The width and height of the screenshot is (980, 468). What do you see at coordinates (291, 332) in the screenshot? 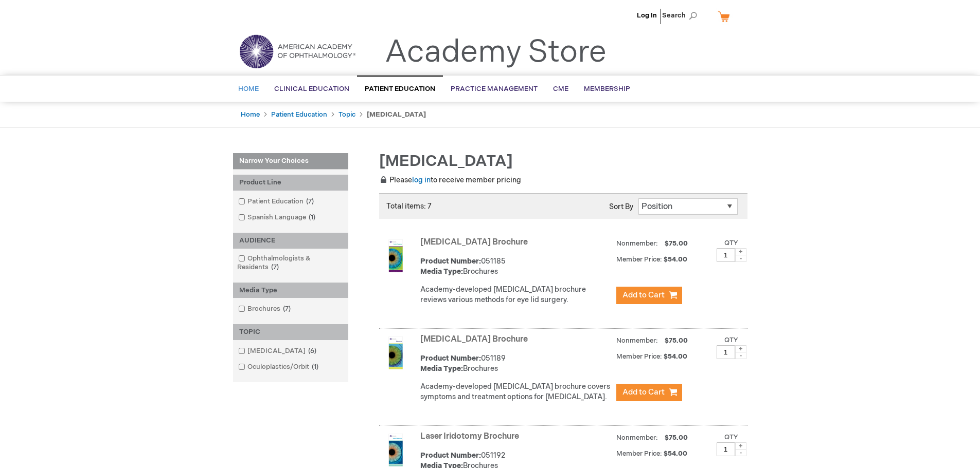
I see `div: TOPIC` at bounding box center [291, 332].